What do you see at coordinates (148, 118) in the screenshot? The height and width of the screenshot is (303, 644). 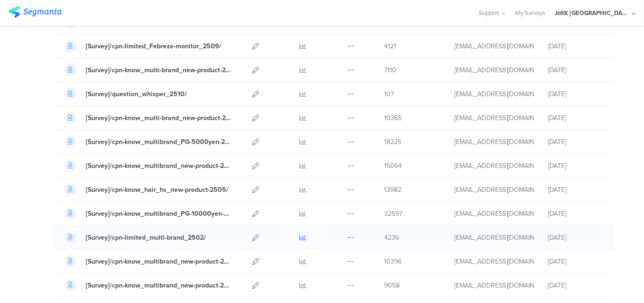 I see `a: [Survey]/cpn-know_multi-brand_new-product-2508/` at bounding box center [148, 118].